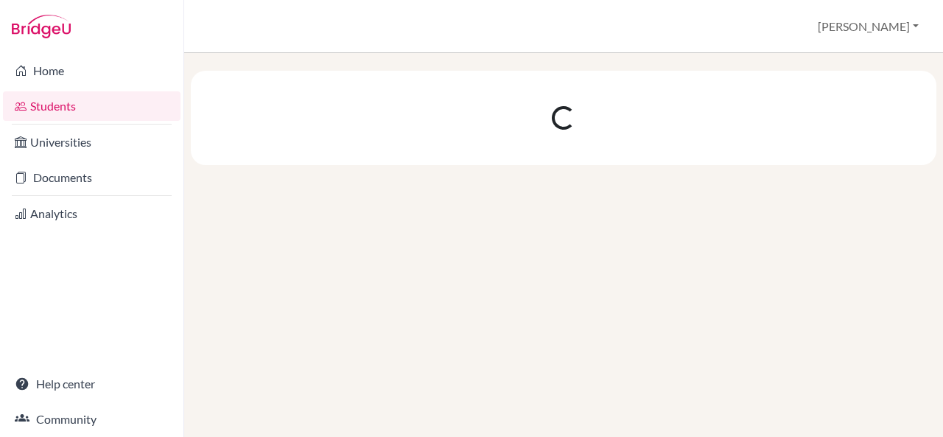 The image size is (943, 437). What do you see at coordinates (91, 419) in the screenshot?
I see `a: Community` at bounding box center [91, 419].